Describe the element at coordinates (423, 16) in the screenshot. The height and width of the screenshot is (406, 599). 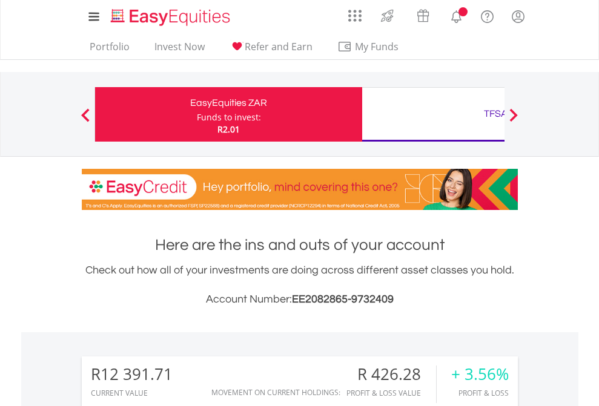
I see `img: vouchers-v2.svg` at that location.